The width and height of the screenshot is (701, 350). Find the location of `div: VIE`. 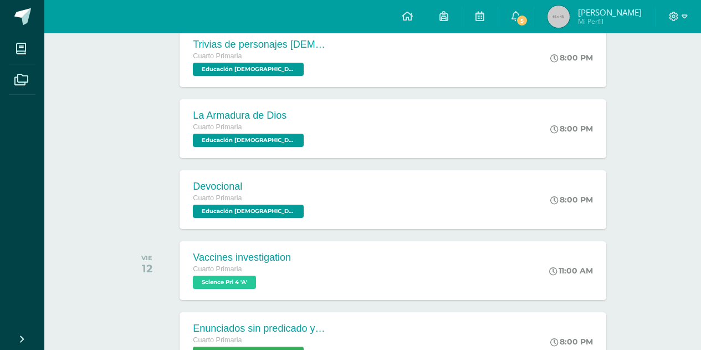

div: VIE is located at coordinates (147, 258).